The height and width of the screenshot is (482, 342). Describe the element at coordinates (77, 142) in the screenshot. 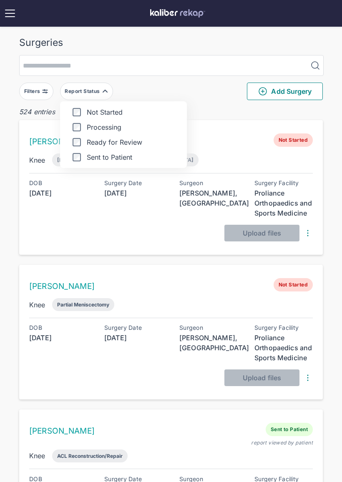

I see `input: Ready for Review` at that location.